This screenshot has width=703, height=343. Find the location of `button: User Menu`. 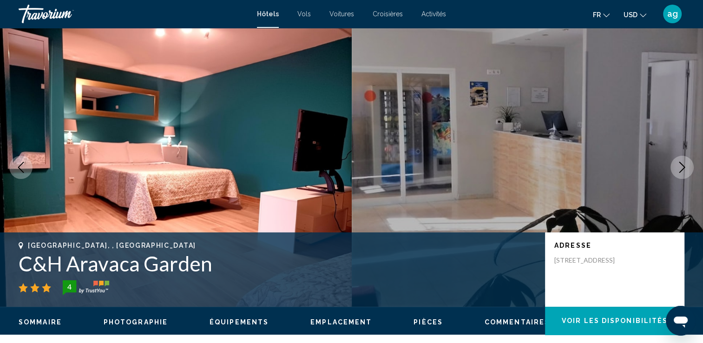

button: User Menu is located at coordinates (672, 14).